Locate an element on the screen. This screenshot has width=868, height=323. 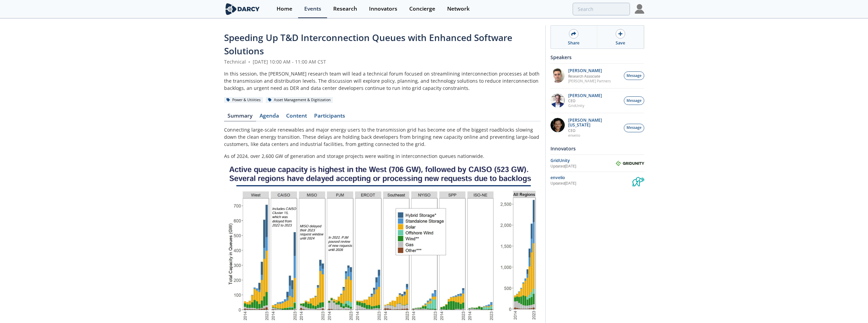
div: Power & Utilities is located at coordinates (243, 100).